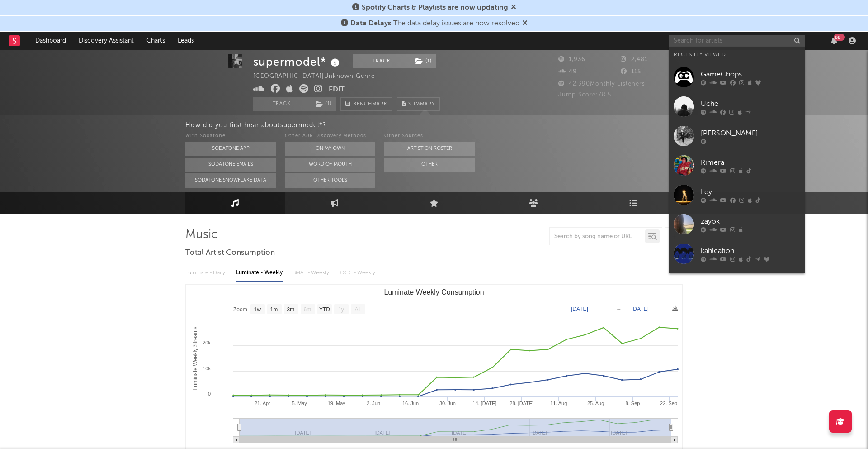  I want to click on button: Other Tools, so click(330, 181).